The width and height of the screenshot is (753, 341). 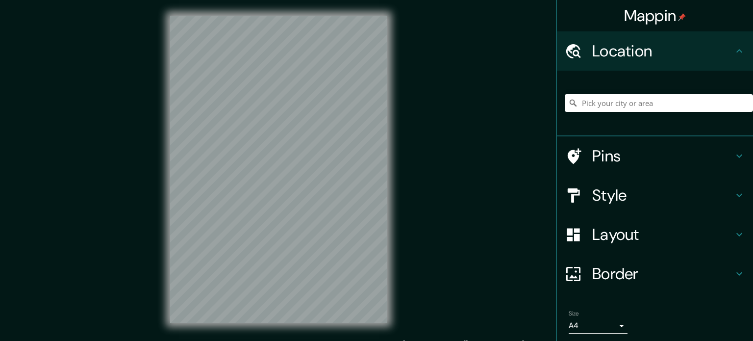 What do you see at coordinates (663, 156) in the screenshot?
I see `h4: Pins` at bounding box center [663, 156].